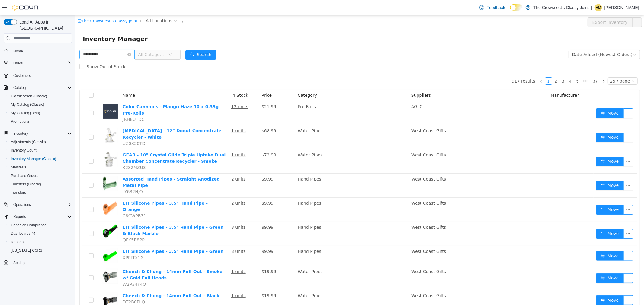 The image size is (644, 305). I want to click on button: Home, so click(38, 51).